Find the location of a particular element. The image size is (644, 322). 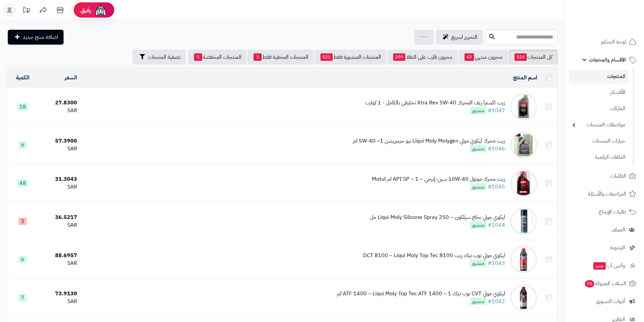

img: ليكوي مولي بخاخ سيلكون – Liqui Moly Silicone Spray 250 مل is located at coordinates (524, 221).